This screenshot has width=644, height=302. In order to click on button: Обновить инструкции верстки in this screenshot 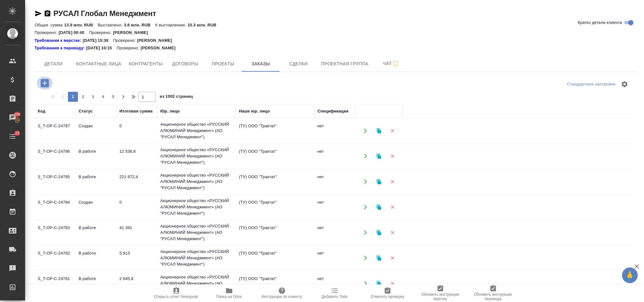, I will do `click(440, 293)`.